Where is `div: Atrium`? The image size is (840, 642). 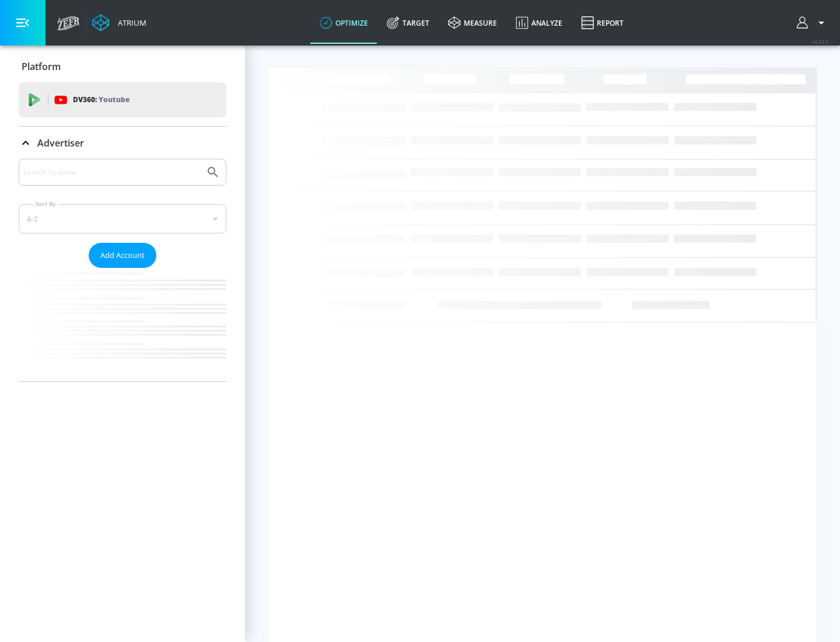
div: Atrium is located at coordinates (129, 23).